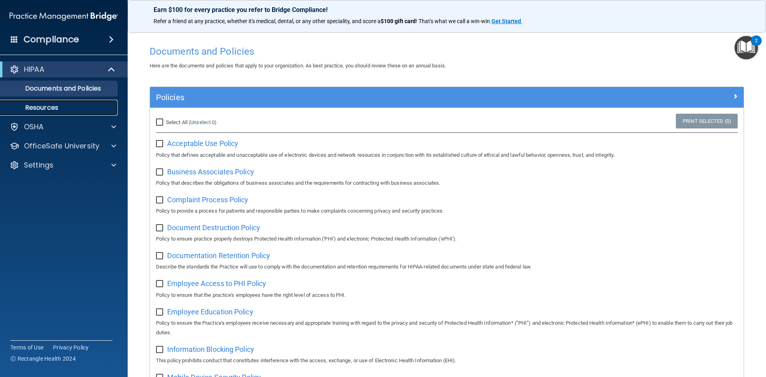 This screenshot has width=766, height=377. I want to click on p: HIPAA, so click(34, 69).